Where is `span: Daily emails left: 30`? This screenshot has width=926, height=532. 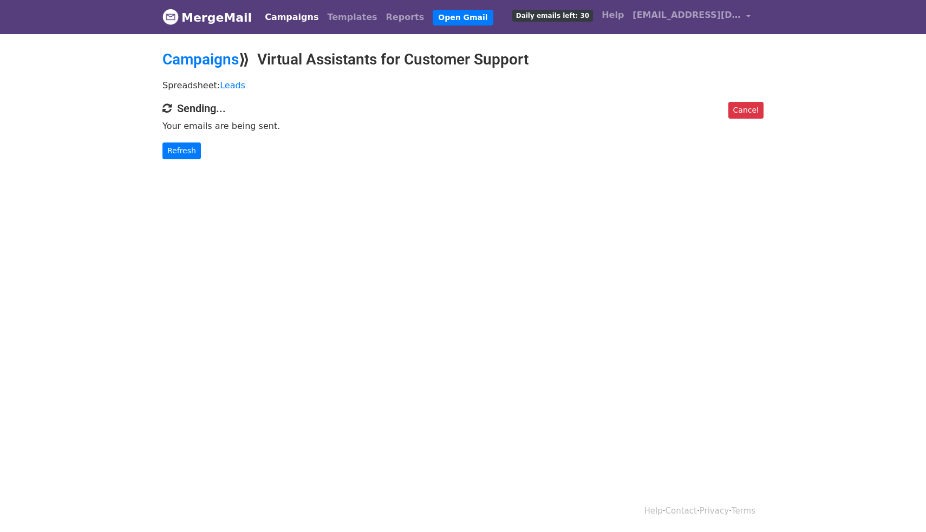
span: Daily emails left: 30 is located at coordinates (552, 16).